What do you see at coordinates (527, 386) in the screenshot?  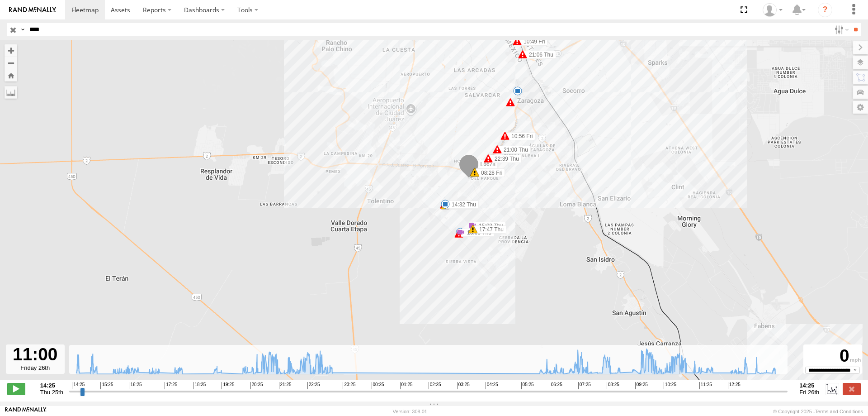 I see `span: 05:25` at bounding box center [527, 386].